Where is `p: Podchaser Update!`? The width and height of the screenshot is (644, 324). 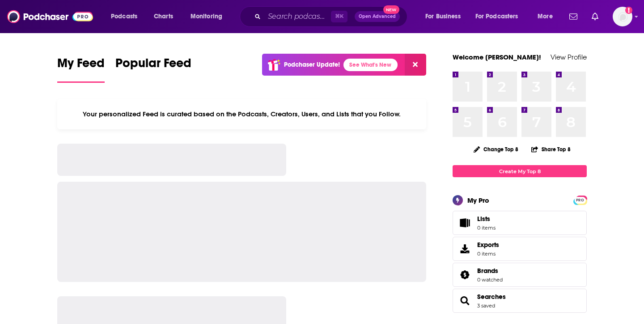 p: Podchaser Update! is located at coordinates (312, 65).